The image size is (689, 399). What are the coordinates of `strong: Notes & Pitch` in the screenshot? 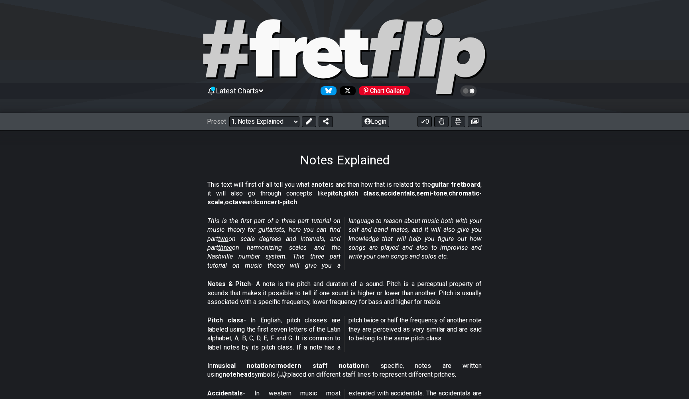 It's located at (229, 284).